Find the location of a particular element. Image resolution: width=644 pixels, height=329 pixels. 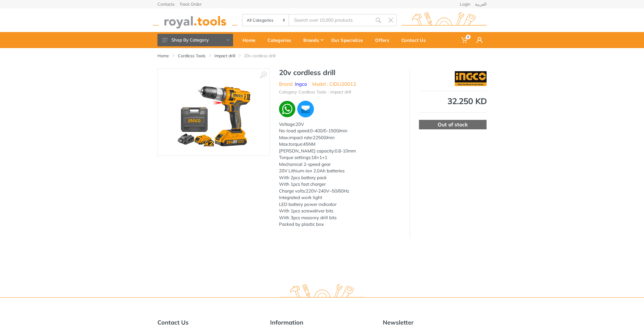

a: Track Order is located at coordinates (190, 4).